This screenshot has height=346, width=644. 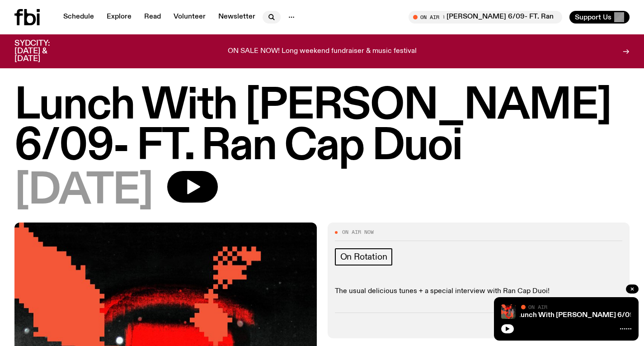 I want to click on p: ON SALE NOW! Long weekend fundraiser & music festival, so click(x=322, y=52).